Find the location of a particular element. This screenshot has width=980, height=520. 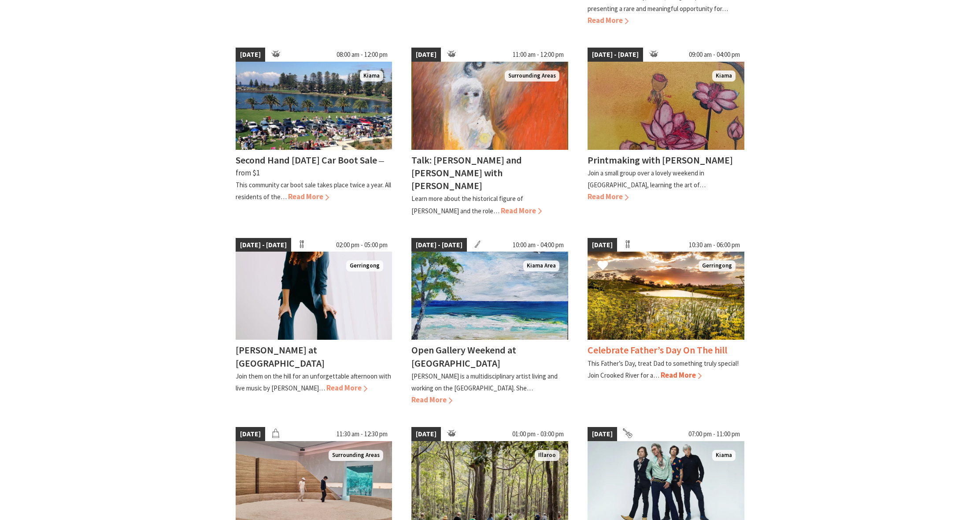

p: This community car boot sale takes place twice a year. All residents of the… is located at coordinates (313, 191).